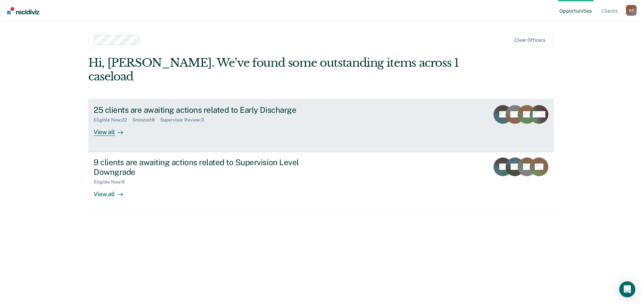  Describe the element at coordinates (146, 120) in the screenshot. I see `div: Snoozed : 8` at that location.